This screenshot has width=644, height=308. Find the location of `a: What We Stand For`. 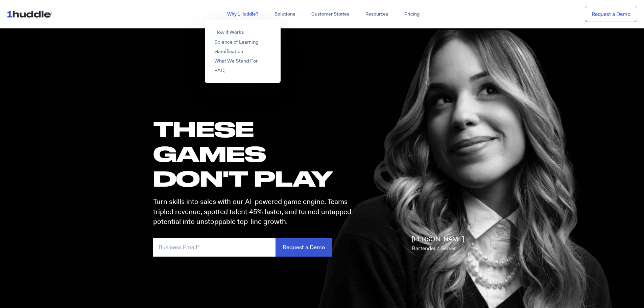

a: What We Stand For is located at coordinates (236, 61).